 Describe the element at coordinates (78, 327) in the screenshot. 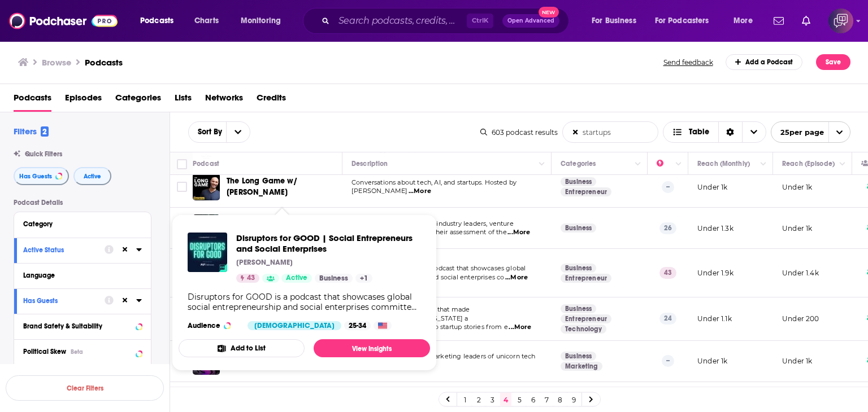

I see `div: Brand Safety & Suitability` at that location.